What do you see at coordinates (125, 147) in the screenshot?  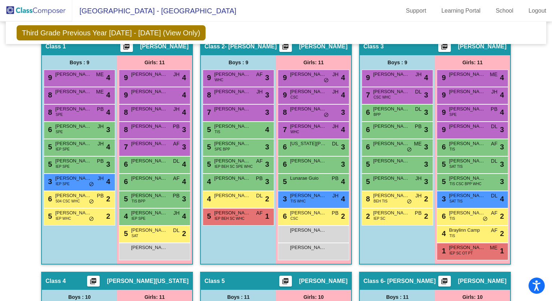 I see `span: 7` at bounding box center [125, 147].